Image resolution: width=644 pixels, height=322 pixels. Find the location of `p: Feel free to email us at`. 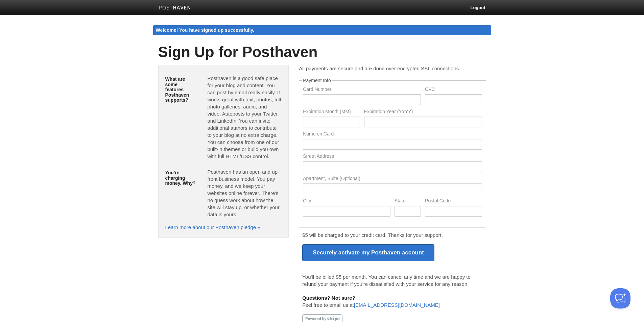

p: Feel free to email us at is located at coordinates (393, 301).